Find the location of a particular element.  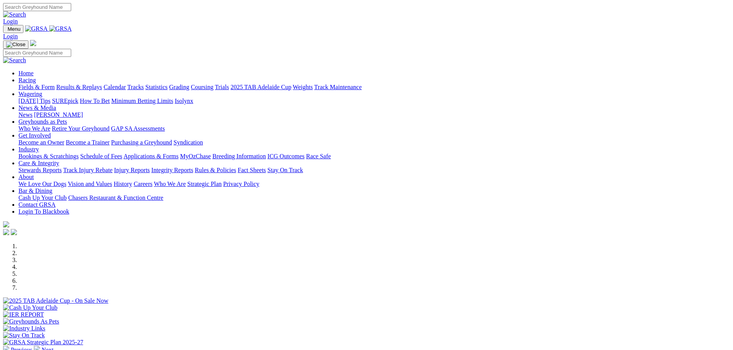

a: Bar & Dining is located at coordinates (35, 191).